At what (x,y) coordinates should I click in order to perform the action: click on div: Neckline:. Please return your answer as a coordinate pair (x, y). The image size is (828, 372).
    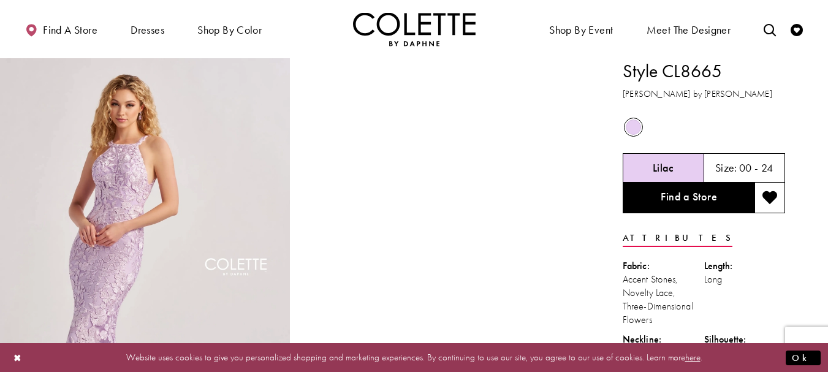
    Looking at the image, I should click on (663, 340).